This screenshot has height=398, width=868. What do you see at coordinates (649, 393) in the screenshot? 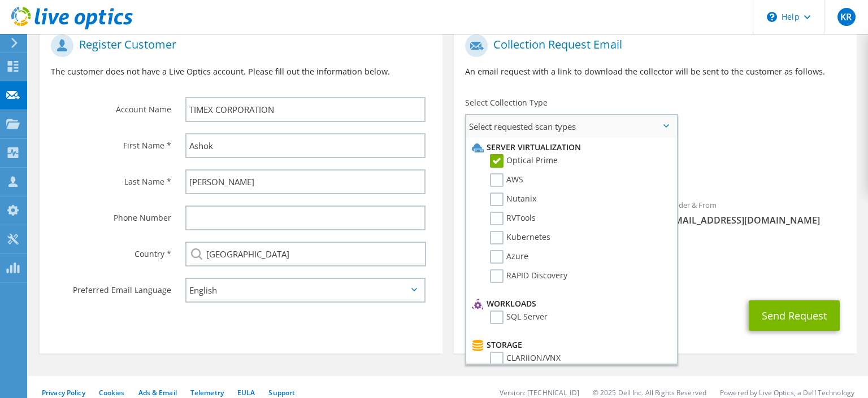
I see `li: © 2025 Dell Inc. All Rights Reserved` at bounding box center [649, 393].